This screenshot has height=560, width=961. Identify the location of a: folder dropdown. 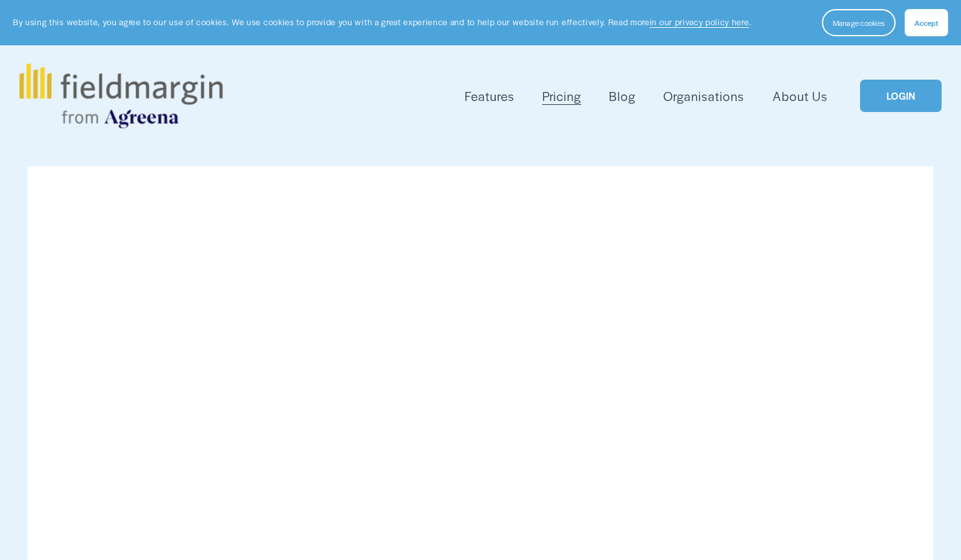
(490, 96).